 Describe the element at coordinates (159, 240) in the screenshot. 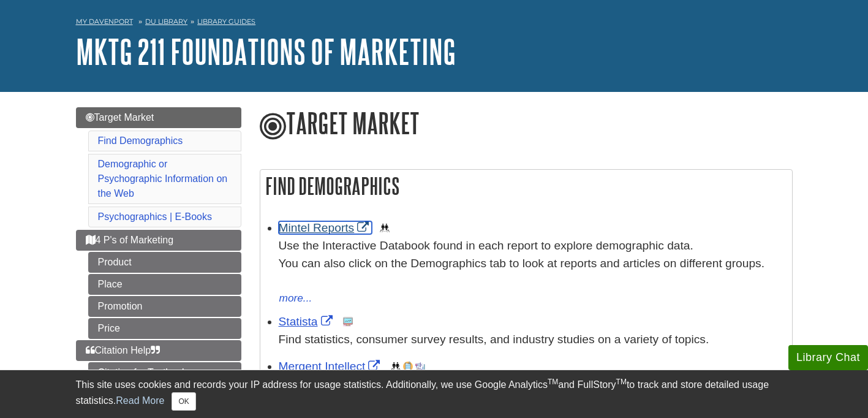

I see `a: 4 P's of Marketing` at that location.